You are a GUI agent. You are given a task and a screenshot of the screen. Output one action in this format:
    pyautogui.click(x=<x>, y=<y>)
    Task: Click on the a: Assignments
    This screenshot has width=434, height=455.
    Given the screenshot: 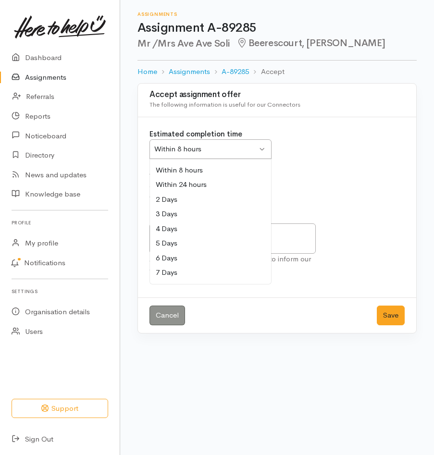 What is the action you would take?
    pyautogui.click(x=189, y=72)
    